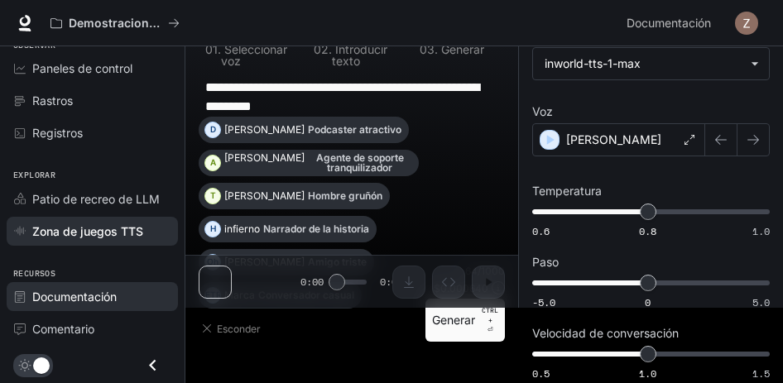  What do you see at coordinates (213, 162) in the screenshot?
I see `font: A` at bounding box center [213, 162].